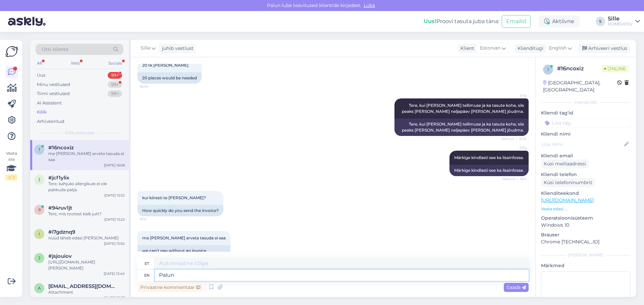 This screenshot has width=644, height=305. I want to click on div: Aktiivne, so click(559, 22).